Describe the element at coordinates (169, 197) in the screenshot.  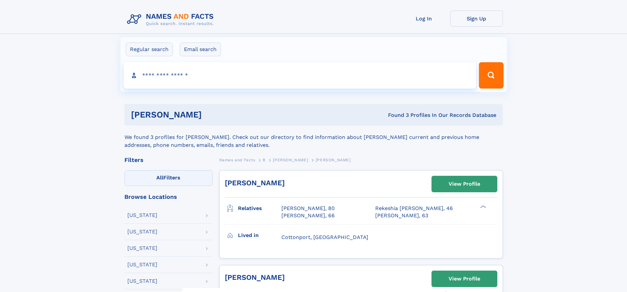
I see `div: Browse Locations` at that location.